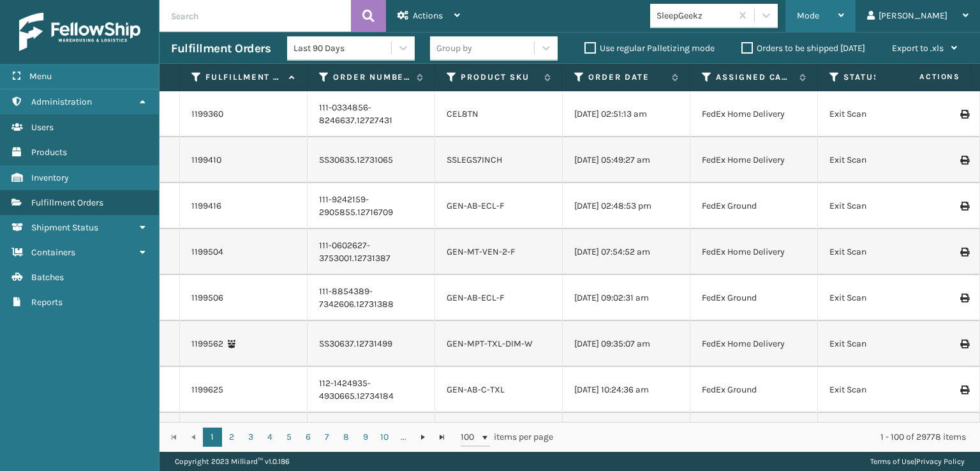  What do you see at coordinates (65, 227) in the screenshot?
I see `span: Shipment Status` at bounding box center [65, 227].